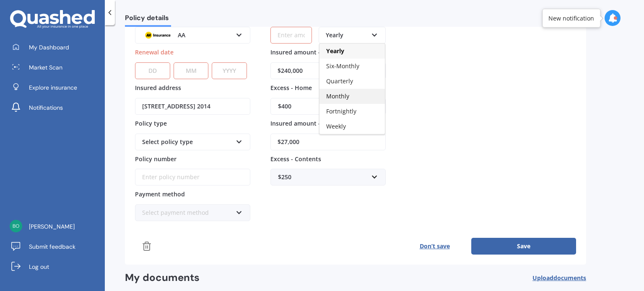  I want to click on span: documents, so click(570, 278).